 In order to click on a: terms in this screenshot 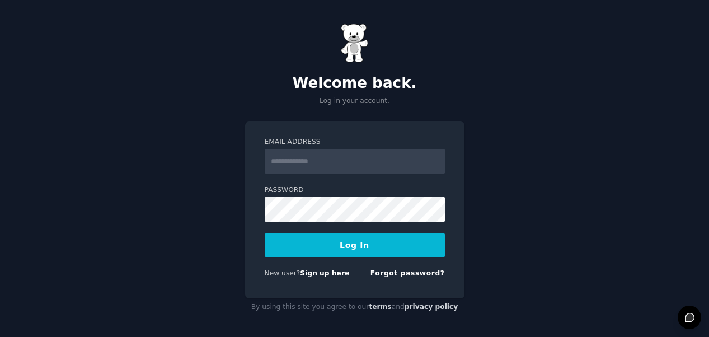, I will do `click(380, 307)`.